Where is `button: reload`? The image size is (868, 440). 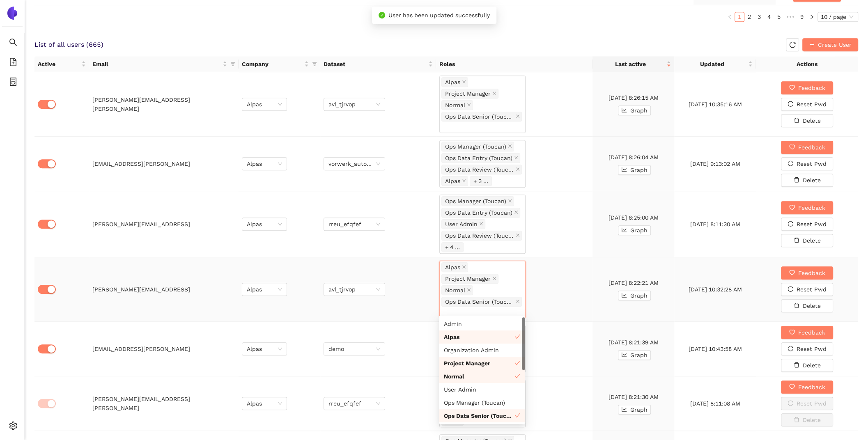
button: reload is located at coordinates (792, 45).